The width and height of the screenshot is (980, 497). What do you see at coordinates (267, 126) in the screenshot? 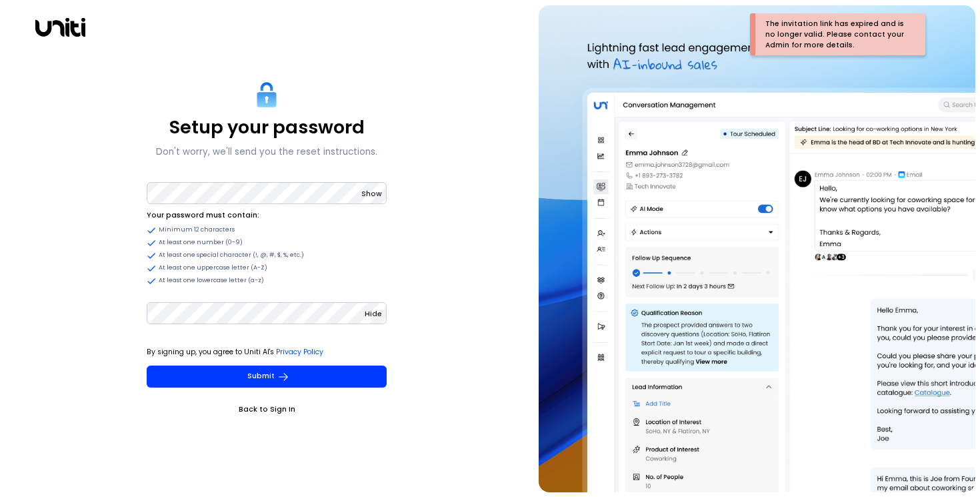
I see `p: Setup your password` at bounding box center [267, 126].